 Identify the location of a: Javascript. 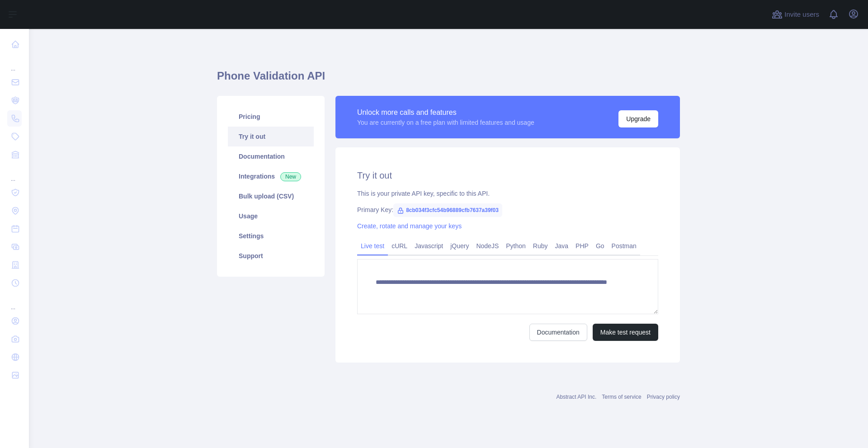
(429, 246).